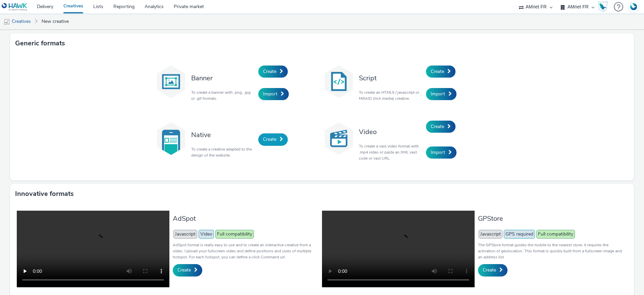  Describe the element at coordinates (604, 7) in the screenshot. I see `a: Hawk Academy` at that location.